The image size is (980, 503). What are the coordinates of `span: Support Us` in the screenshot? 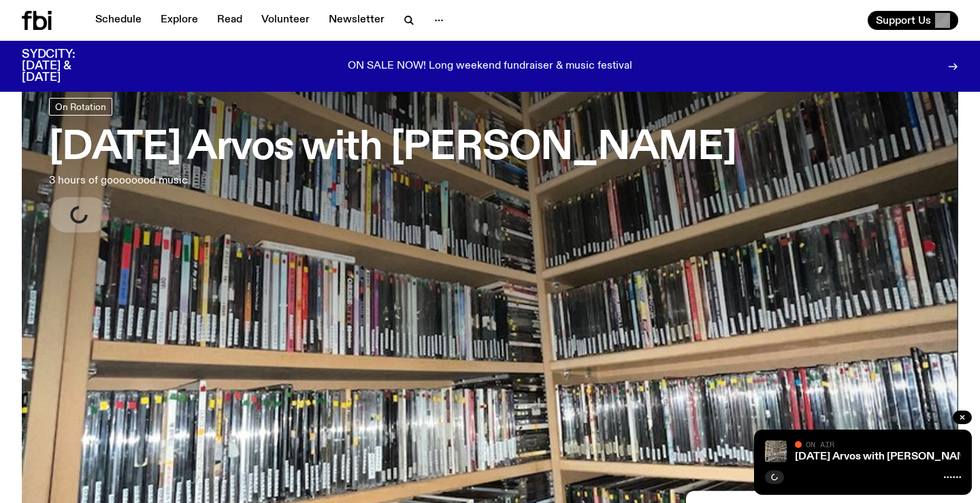 It's located at (903, 20).